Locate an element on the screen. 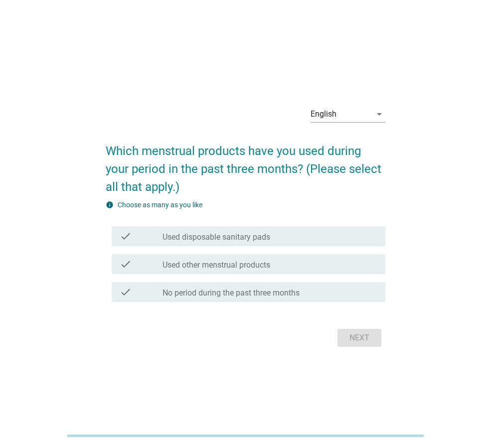 This screenshot has height=448, width=491. label: No period during the past three months is located at coordinates (231, 293).